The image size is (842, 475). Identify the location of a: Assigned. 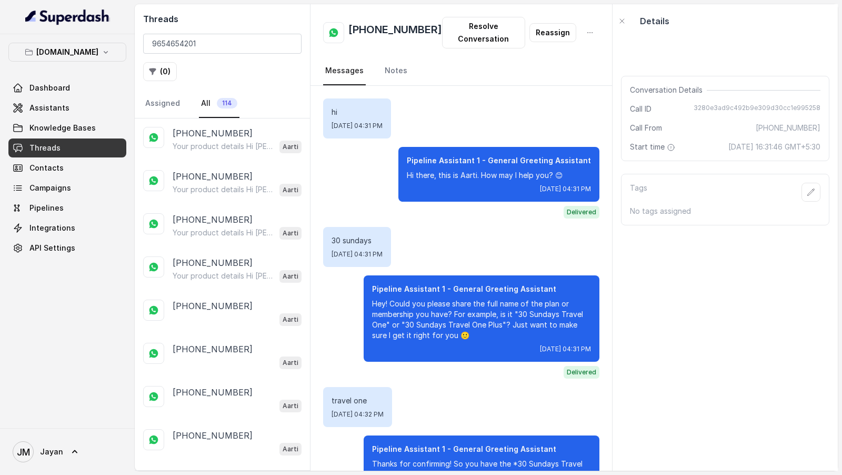
(163, 104).